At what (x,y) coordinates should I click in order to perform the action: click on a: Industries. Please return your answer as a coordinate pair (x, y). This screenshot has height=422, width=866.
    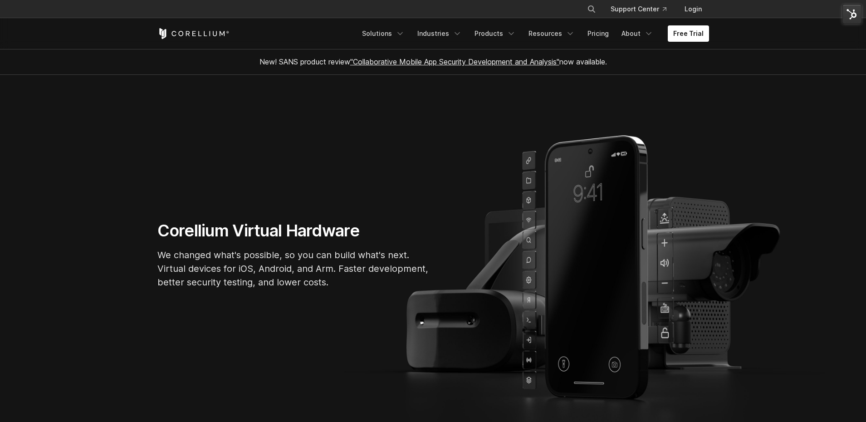
    Looking at the image, I should click on (440, 34).